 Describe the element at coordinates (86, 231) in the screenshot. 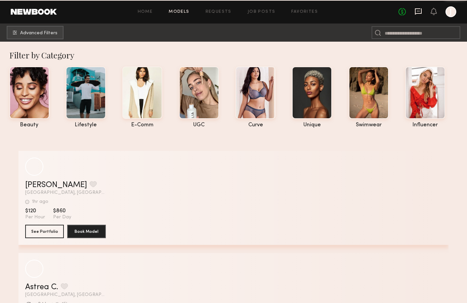

I see `button: Book Model` at that location.